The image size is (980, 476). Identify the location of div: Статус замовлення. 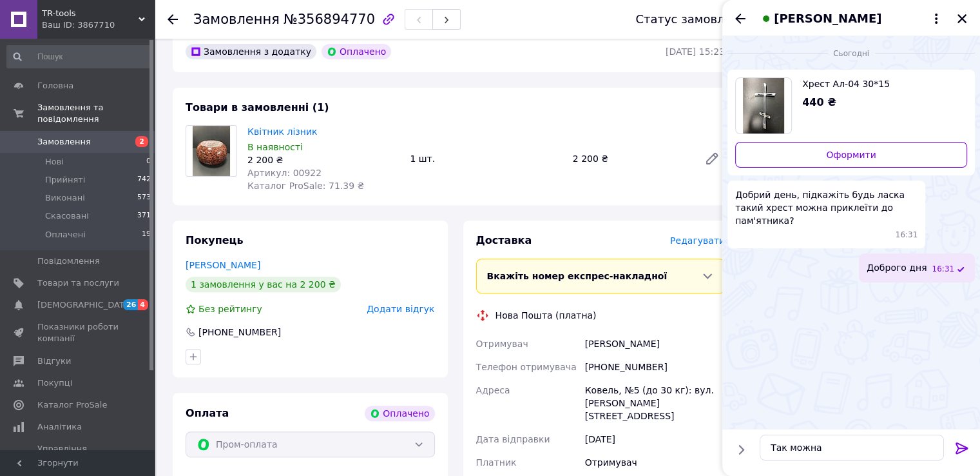
(695, 19).